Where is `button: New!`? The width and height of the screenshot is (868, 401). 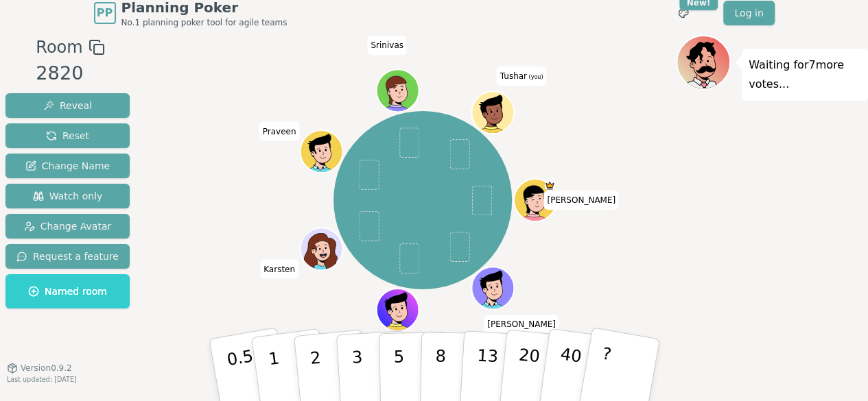
button: New! is located at coordinates (683, 13).